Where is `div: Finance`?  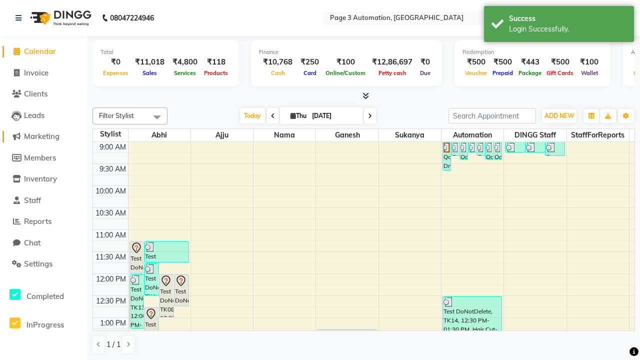
div: Finance is located at coordinates (346, 52).